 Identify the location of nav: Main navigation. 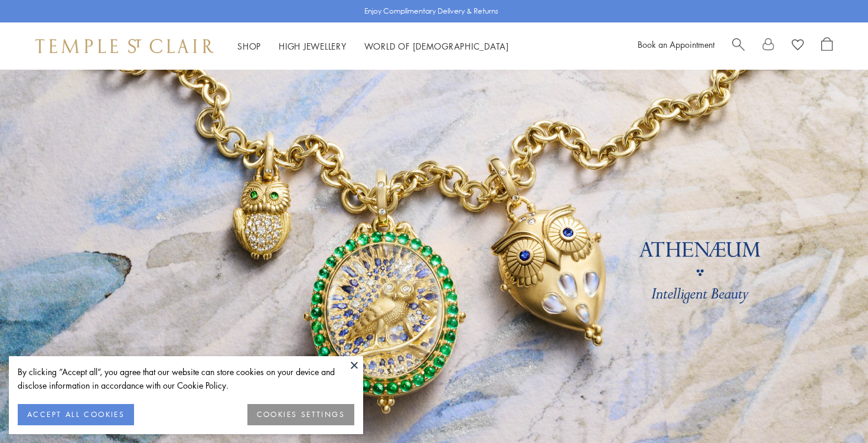
(373, 46).